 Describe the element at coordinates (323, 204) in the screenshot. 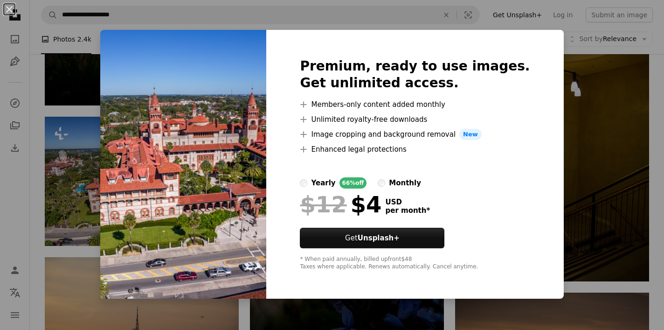

I see `span: $12` at that location.